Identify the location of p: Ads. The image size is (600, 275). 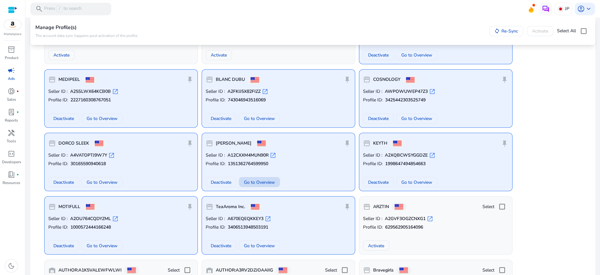
(11, 79).